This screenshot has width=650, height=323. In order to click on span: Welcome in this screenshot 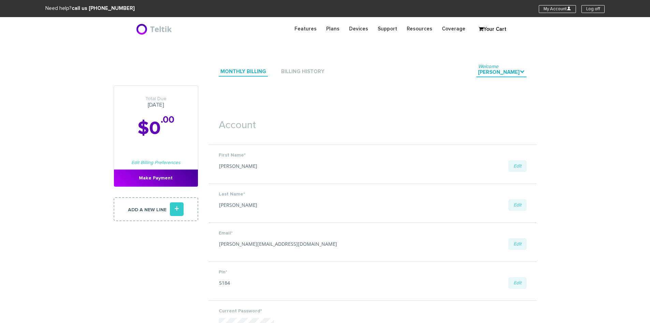, I will do `click(488, 66)`.